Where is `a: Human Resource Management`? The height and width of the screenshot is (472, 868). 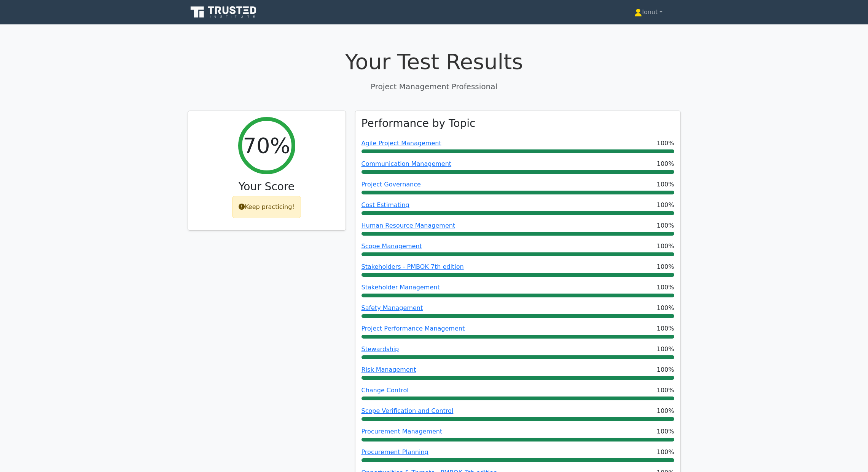 a: Human Resource Management is located at coordinates (408, 225).